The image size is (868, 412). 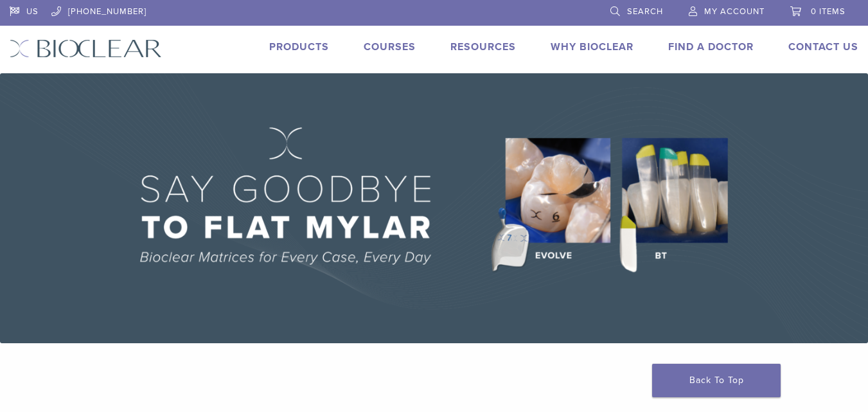 I want to click on img: Bioclear, so click(x=86, y=48).